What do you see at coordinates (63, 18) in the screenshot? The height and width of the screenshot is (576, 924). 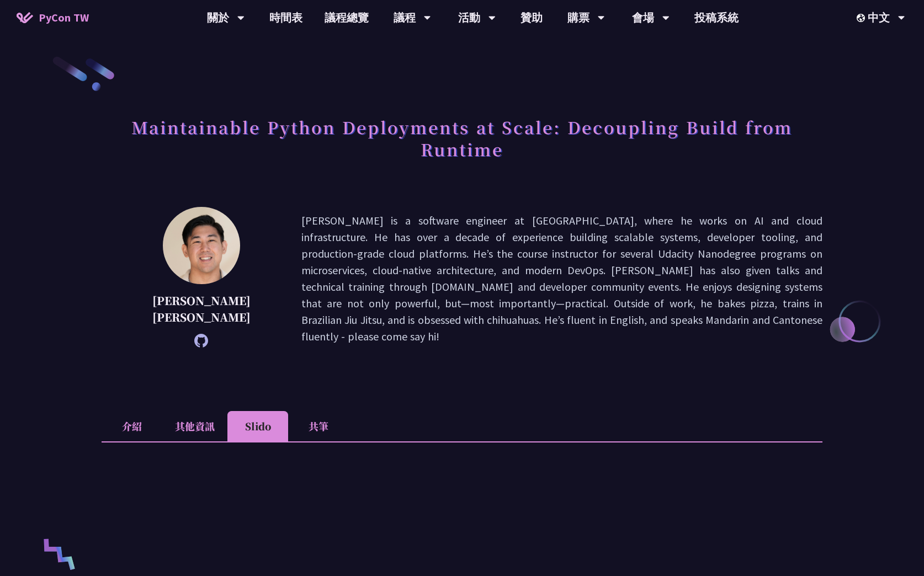 I see `span: PyCon TW` at bounding box center [63, 18].